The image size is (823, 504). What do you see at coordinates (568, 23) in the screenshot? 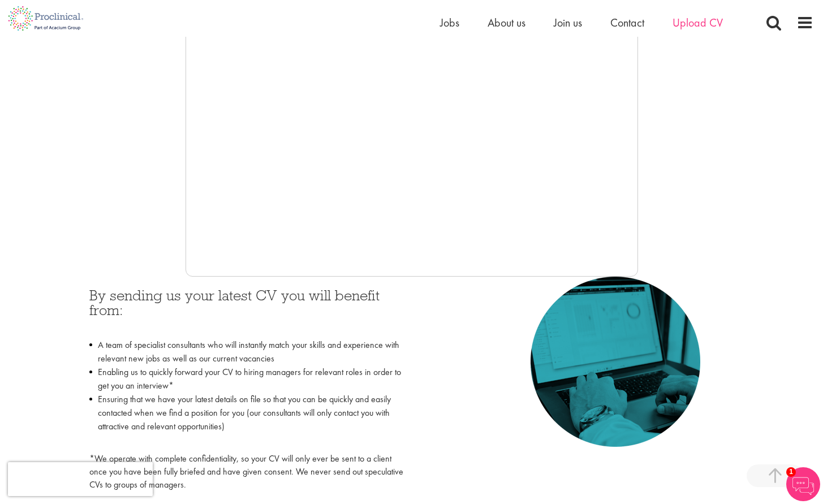
I see `a: Join us` at bounding box center [568, 23].